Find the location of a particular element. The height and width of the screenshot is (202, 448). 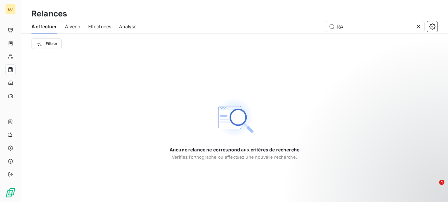

input: Rechercher is located at coordinates (375, 27).